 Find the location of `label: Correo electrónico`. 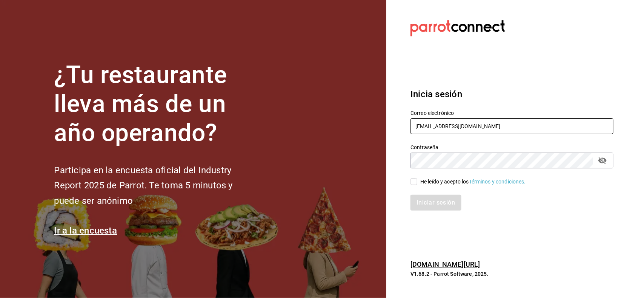

label: Correo electrónico is located at coordinates (512, 114).